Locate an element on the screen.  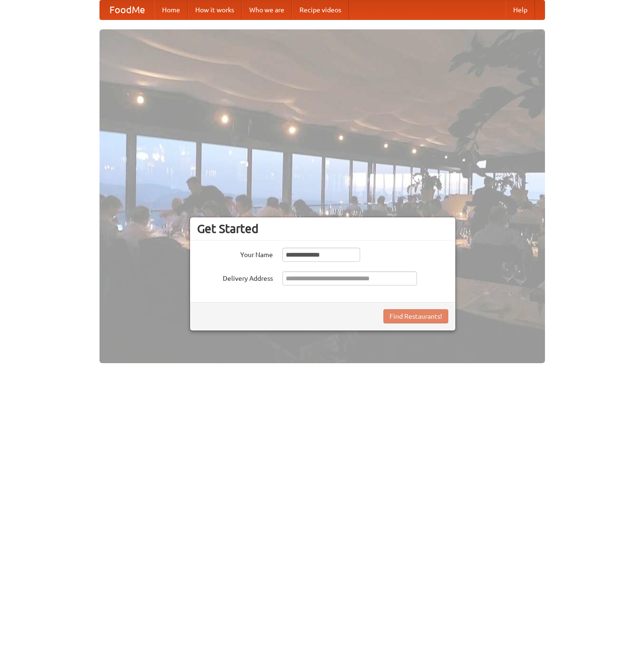
a: How it works is located at coordinates (214, 10).